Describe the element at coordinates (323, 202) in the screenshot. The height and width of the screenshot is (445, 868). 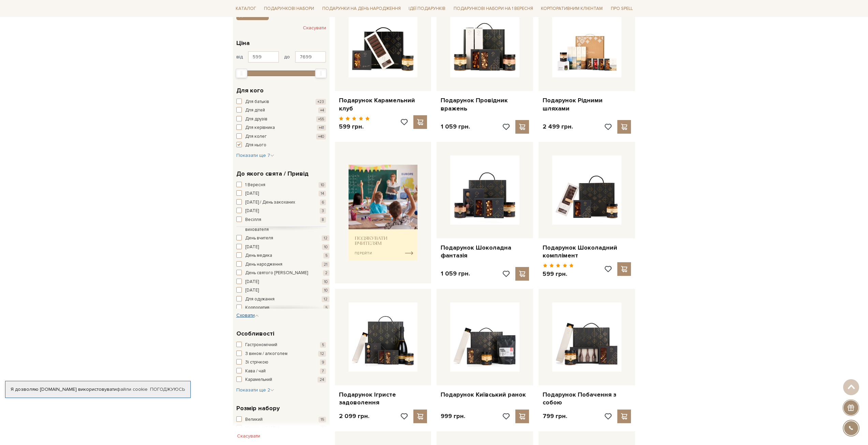
I see `span: 6` at that location.